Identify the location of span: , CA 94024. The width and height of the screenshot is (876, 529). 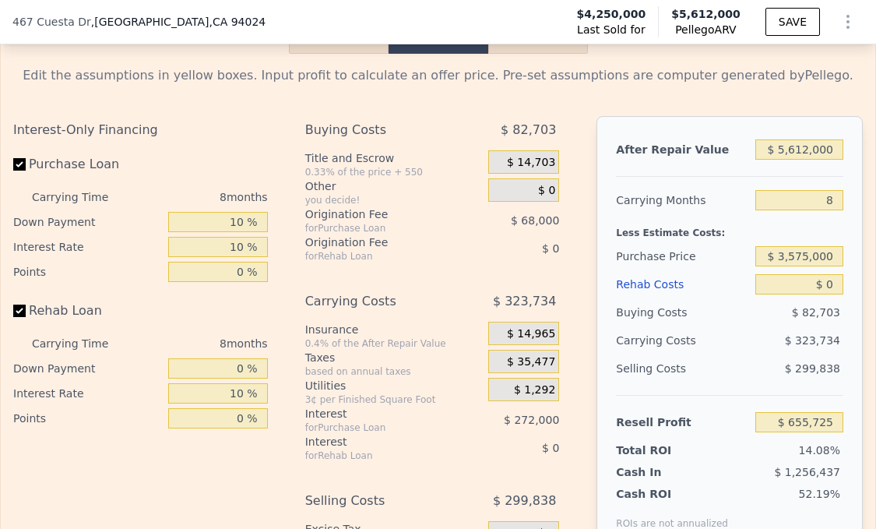
(237, 22).